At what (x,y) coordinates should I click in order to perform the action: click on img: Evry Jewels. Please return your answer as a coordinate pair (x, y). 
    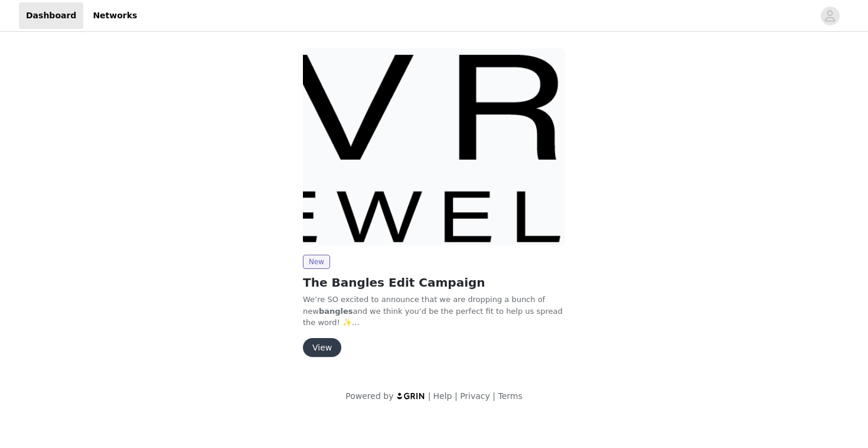
    Looking at the image, I should click on (434, 146).